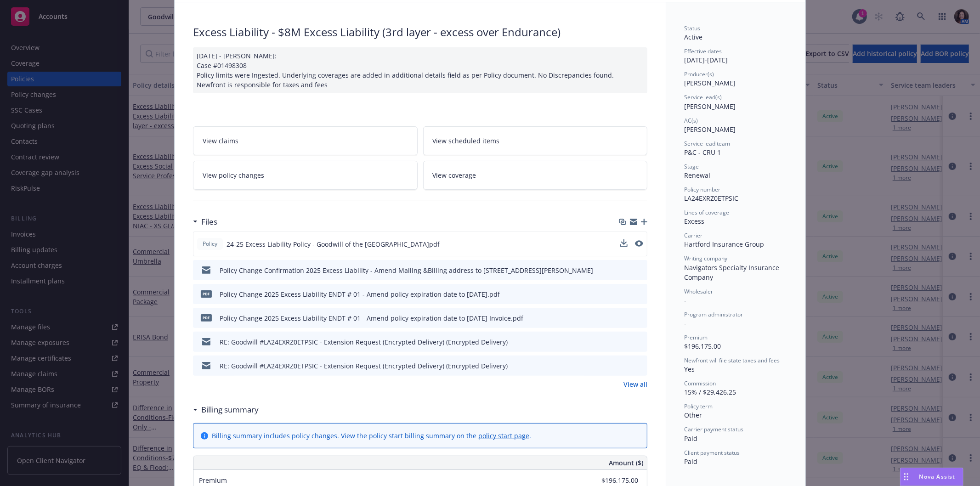 The image size is (980, 486). What do you see at coordinates (937, 476) in the screenshot?
I see `span: Nova Assist` at bounding box center [937, 476].